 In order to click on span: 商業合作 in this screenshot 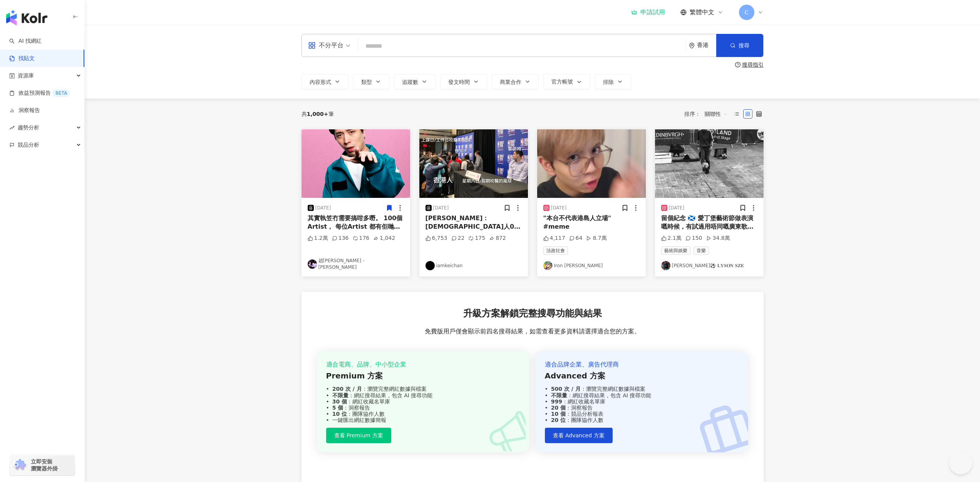, I will do `click(510, 82)`.